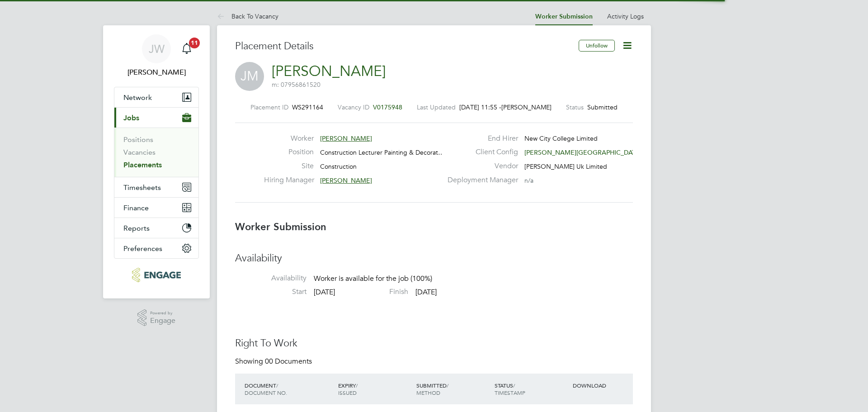 The image size is (868, 412). Describe the element at coordinates (561, 138) in the screenshot. I see `span: New City College Limited` at that location.